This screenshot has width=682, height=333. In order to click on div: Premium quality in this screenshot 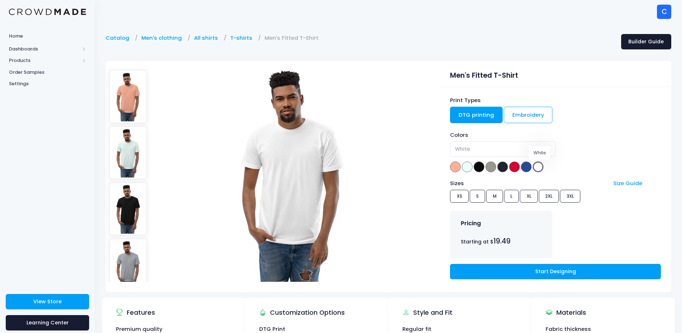, I will do `click(174, 329)`.